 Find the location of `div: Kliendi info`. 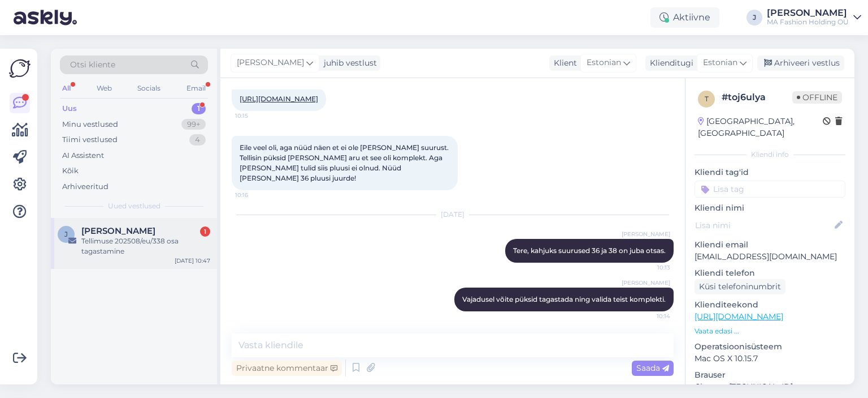

div: Kliendi info is located at coordinates (769, 155).